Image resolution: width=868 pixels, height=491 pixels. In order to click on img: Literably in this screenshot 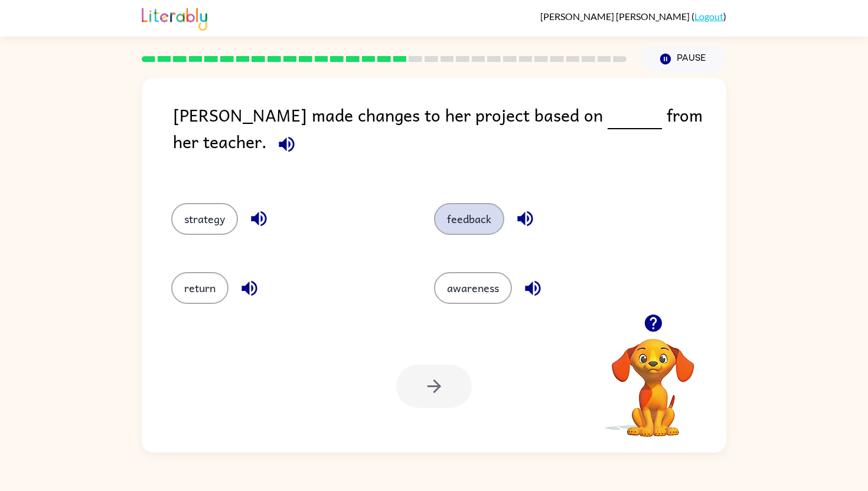, I will do `click(174, 18)`.